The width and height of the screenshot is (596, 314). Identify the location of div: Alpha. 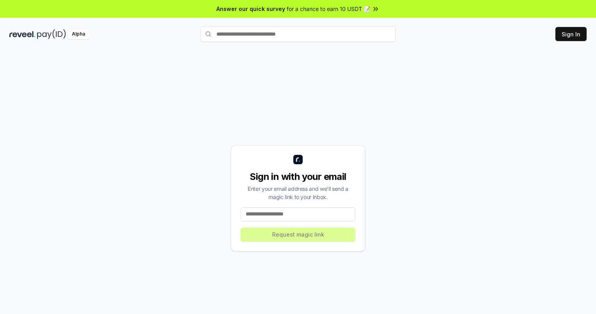
(78, 34).